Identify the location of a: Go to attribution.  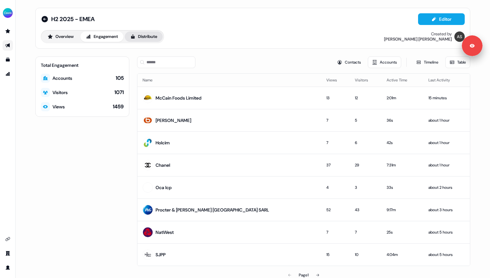
(8, 74).